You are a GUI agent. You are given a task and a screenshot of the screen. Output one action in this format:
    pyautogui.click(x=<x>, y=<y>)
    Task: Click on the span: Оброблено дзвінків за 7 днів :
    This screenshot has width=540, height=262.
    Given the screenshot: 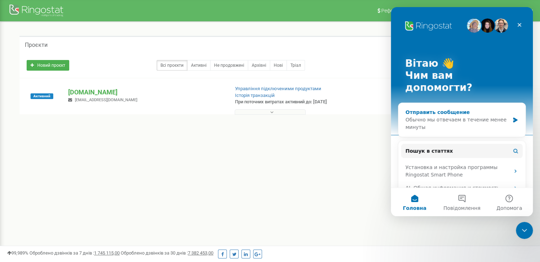 What is the action you would take?
    pyautogui.click(x=75, y=253)
    